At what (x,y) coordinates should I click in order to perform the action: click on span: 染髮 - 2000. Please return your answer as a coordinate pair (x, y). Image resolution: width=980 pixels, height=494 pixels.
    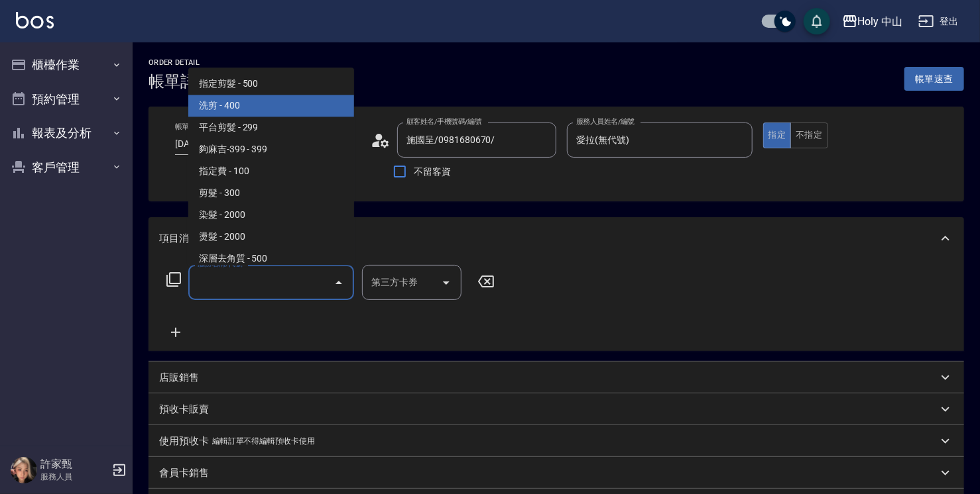
    Looking at the image, I should click on (271, 215).